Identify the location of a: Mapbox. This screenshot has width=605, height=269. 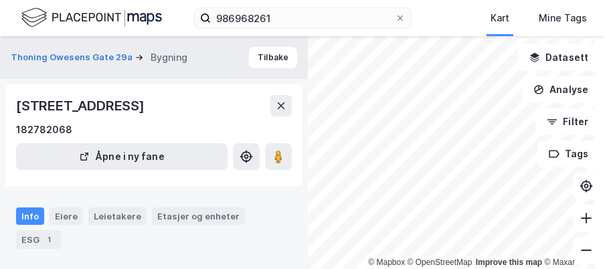
(386, 262).